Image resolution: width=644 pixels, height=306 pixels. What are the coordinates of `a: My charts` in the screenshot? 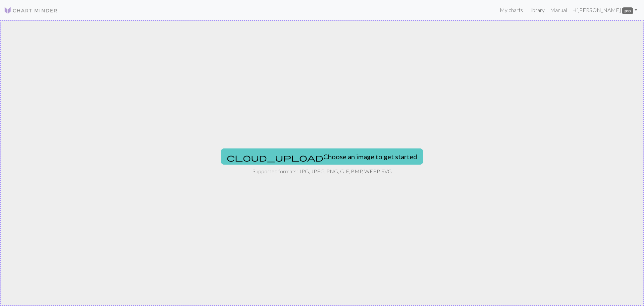 It's located at (511, 10).